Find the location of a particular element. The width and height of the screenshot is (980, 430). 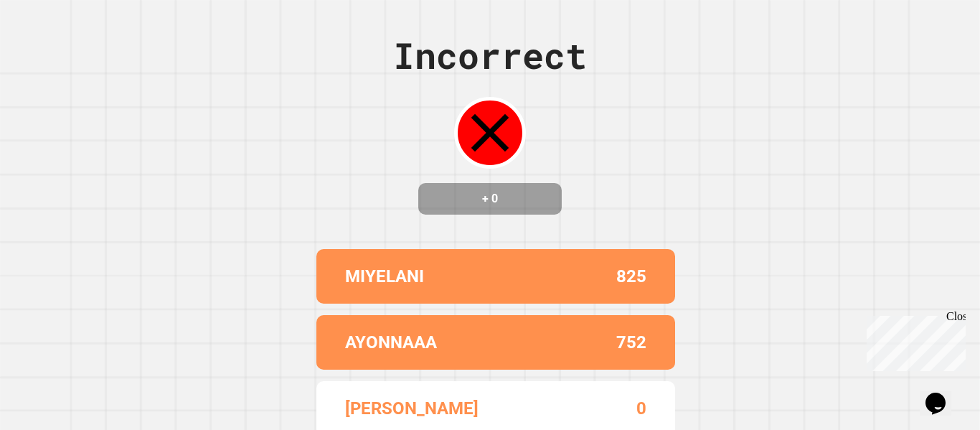

p: AYONNAAA is located at coordinates (391, 343).